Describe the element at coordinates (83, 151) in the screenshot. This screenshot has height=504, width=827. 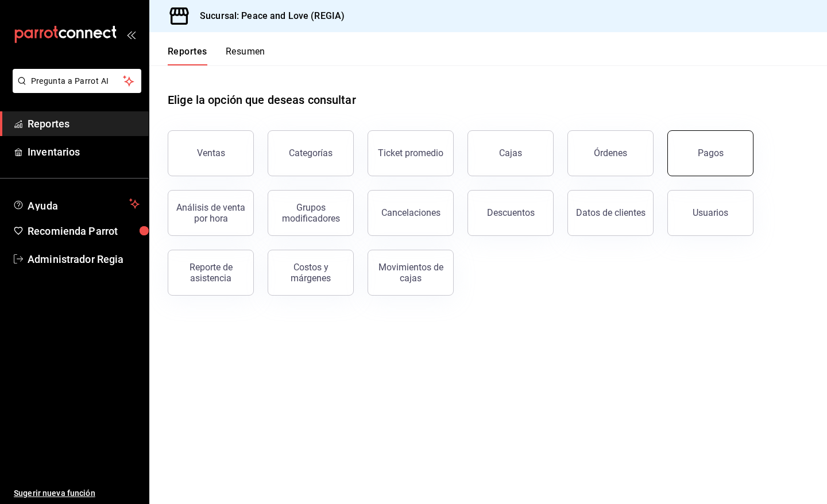
I see `span: Inventarios` at that location.